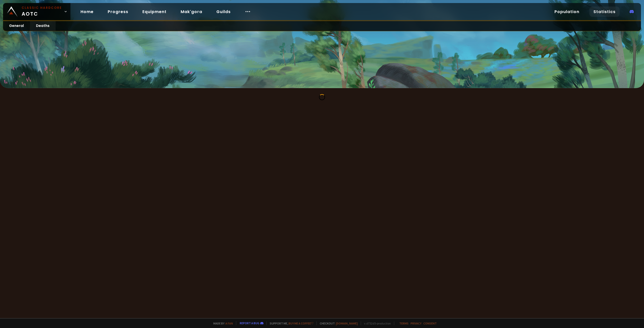 This screenshot has width=644, height=328. What do you see at coordinates (404, 324) in the screenshot?
I see `a: Terms` at bounding box center [404, 324].